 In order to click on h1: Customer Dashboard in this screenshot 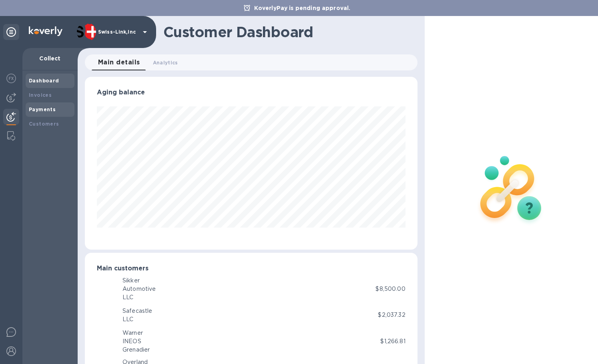, I will do `click(287, 32)`.